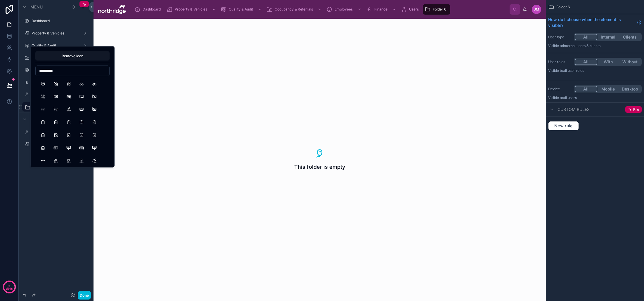 The width and height of the screenshot is (644, 301). What do you see at coordinates (82, 161) in the screenshot?
I see `button: PasswordUser` at bounding box center [82, 161].